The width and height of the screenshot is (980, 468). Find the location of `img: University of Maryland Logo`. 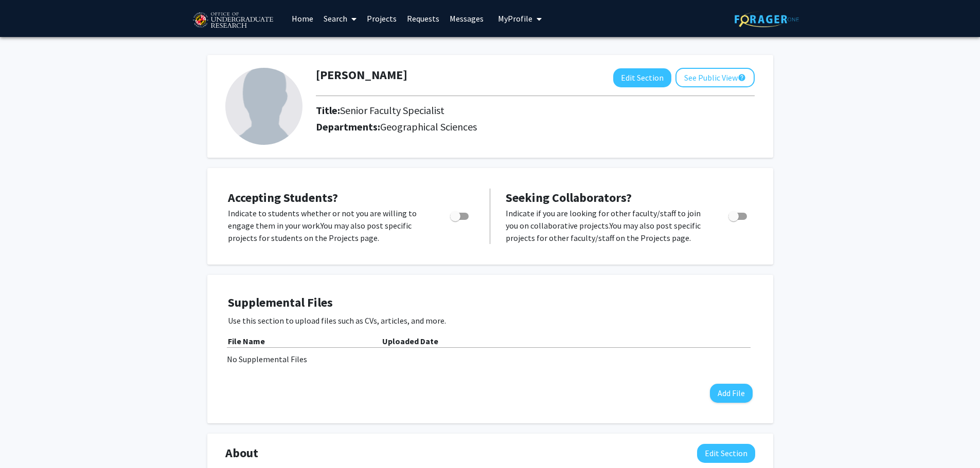

img: University of Maryland Logo is located at coordinates (233, 20).